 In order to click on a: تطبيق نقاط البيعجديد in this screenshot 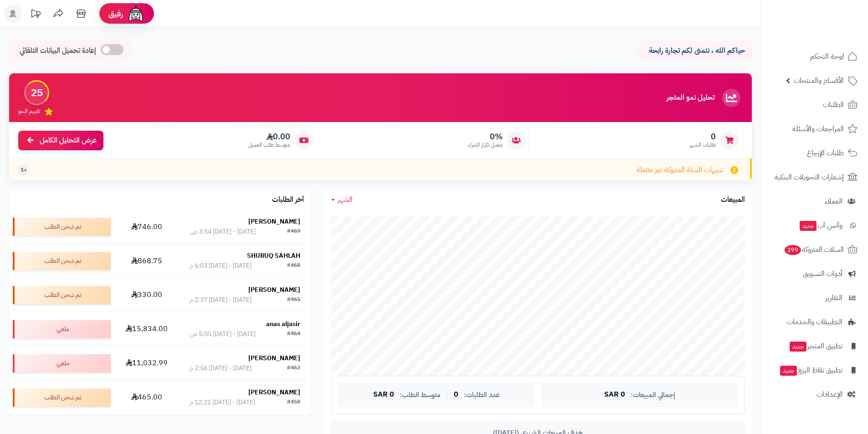, I will do `click(814, 370)`.